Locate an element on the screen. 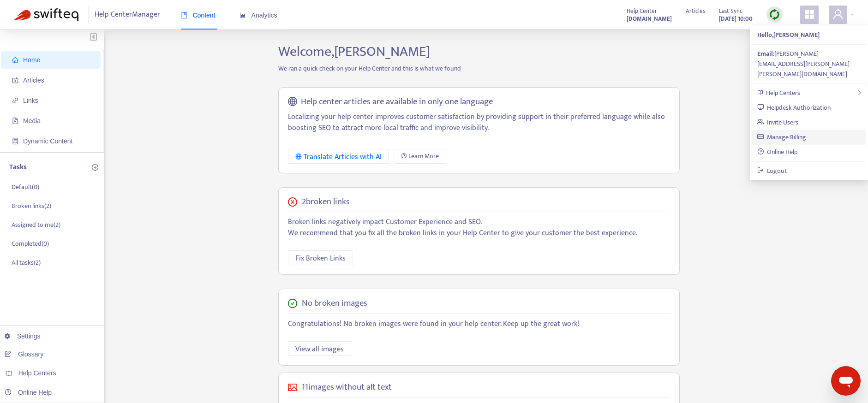 The width and height of the screenshot is (868, 403). span: Last Sync is located at coordinates (731, 11).